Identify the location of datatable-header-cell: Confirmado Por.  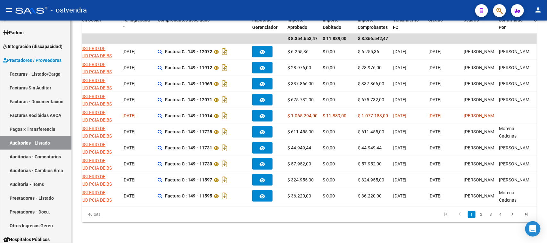
(514, 27).